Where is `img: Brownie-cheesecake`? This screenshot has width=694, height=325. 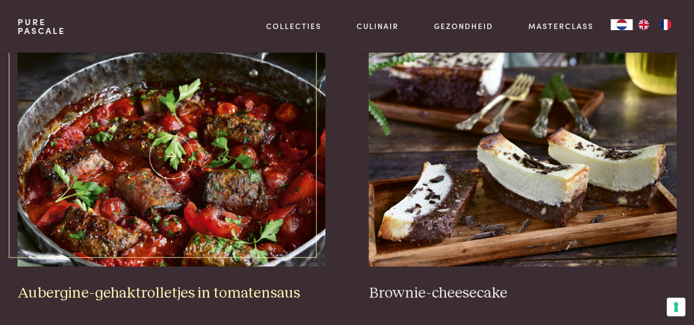
img: Brownie-cheesecake is located at coordinates (522, 157).